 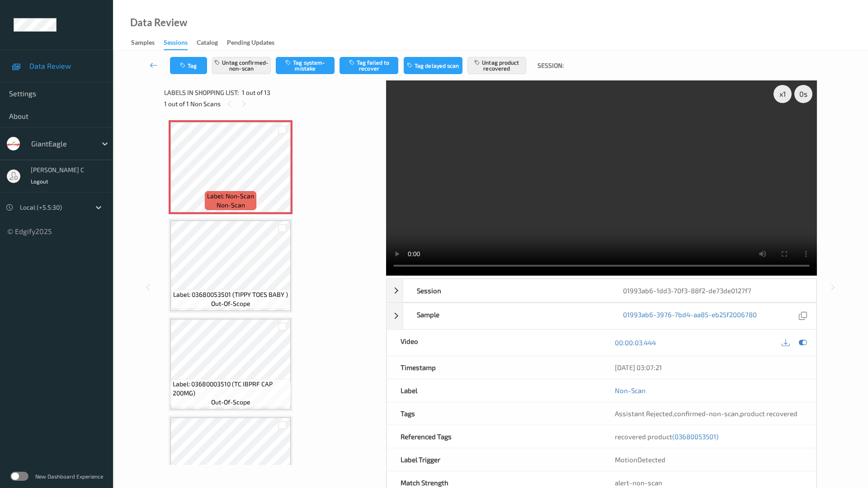 What do you see at coordinates (551, 65) in the screenshot?
I see `span: Session:` at bounding box center [551, 65].